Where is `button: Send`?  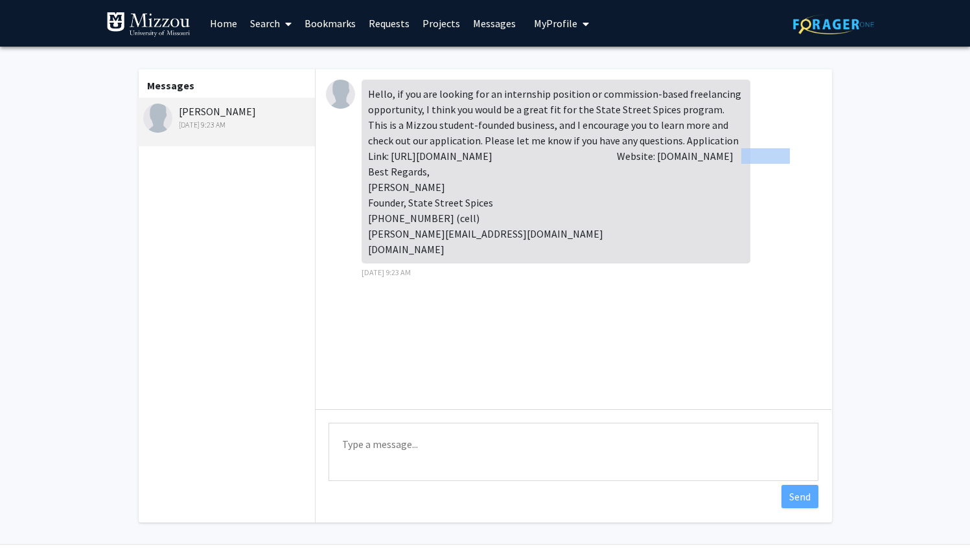
button: Send is located at coordinates (800, 497).